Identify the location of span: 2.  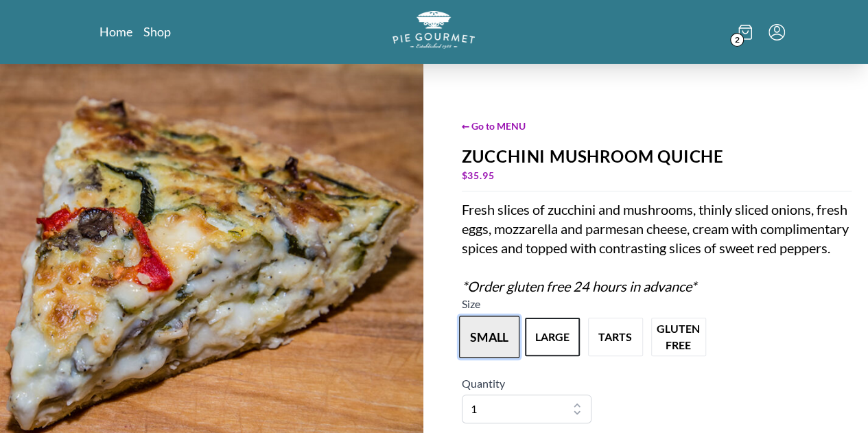
(737, 39).